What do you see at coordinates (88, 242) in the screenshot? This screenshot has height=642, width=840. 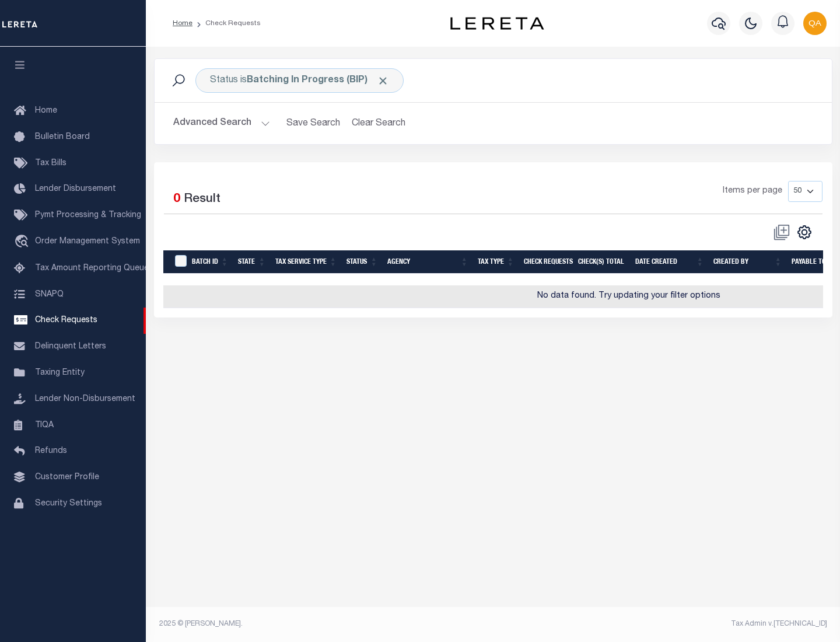 I see `span: Order Management System` at bounding box center [88, 242].